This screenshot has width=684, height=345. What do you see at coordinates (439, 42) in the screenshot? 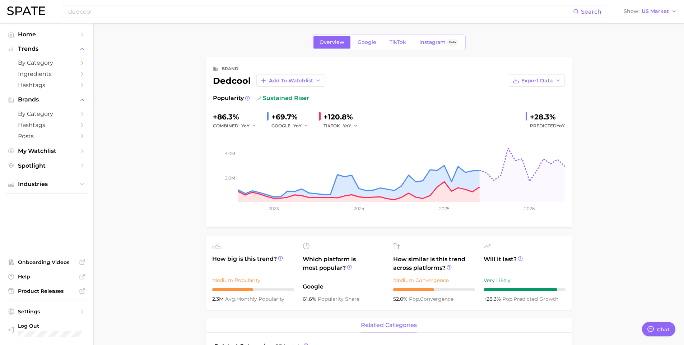
I see `a: InstagramBeta` at bounding box center [439, 42].